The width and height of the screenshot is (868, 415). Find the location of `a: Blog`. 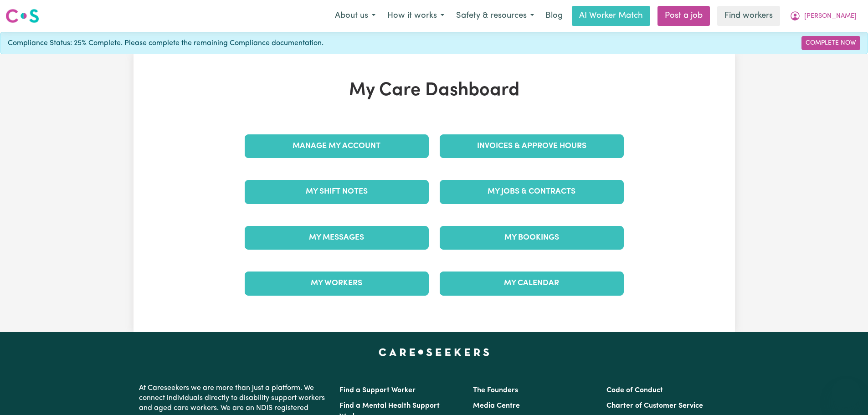

a: Blog is located at coordinates (554, 16).